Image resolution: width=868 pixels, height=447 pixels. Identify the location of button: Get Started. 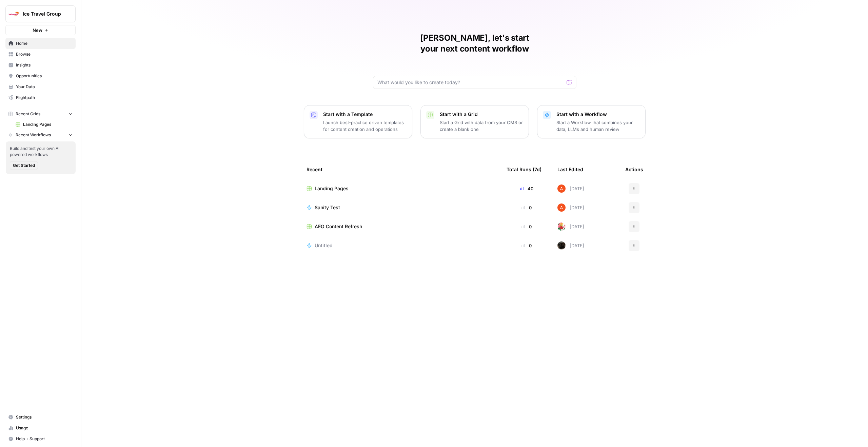
(24, 166).